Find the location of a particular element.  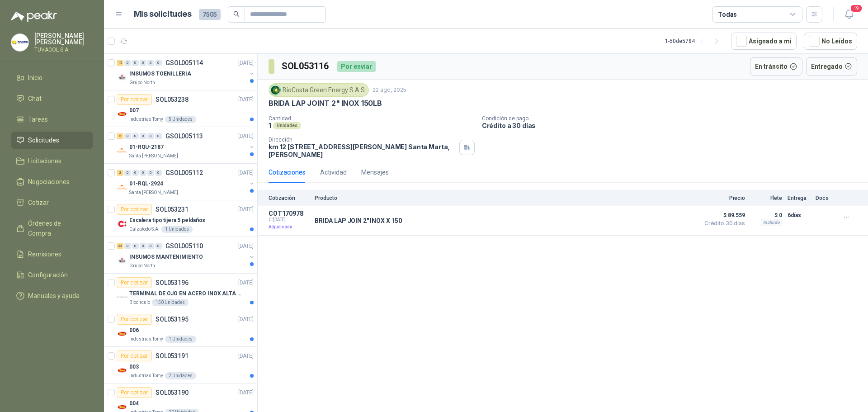

div: 1 Unidades is located at coordinates (177, 229).